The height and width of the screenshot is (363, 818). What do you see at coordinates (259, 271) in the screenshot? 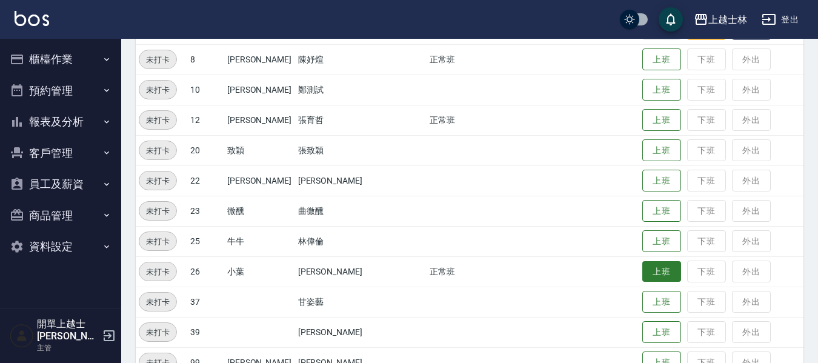
I see `td: 小葉` at bounding box center [259, 271].